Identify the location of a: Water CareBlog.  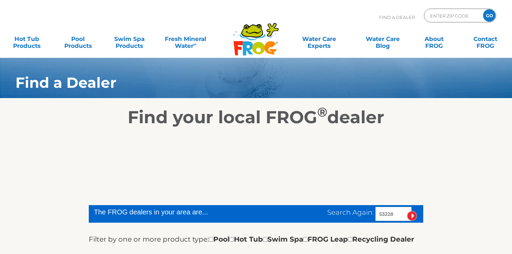
(383, 39).